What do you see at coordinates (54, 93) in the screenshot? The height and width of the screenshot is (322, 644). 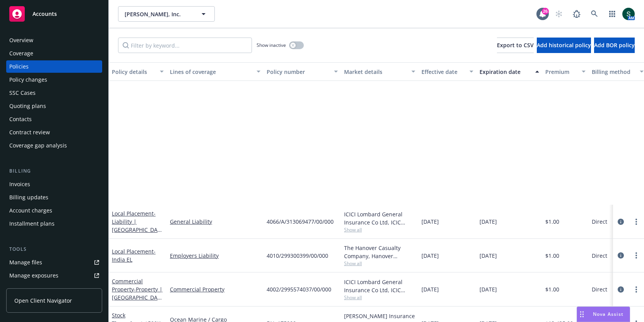 I see `a: SSC Cases` at bounding box center [54, 93].